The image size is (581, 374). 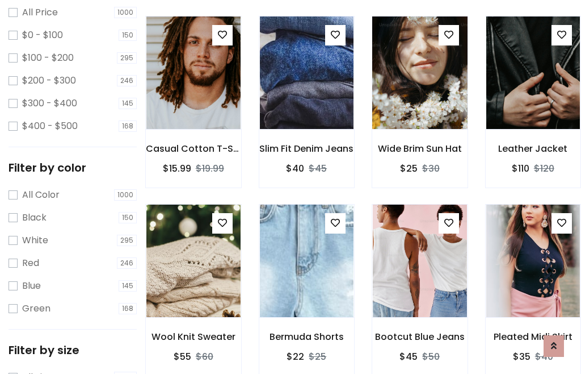 What do you see at coordinates (31, 263) in the screenshot?
I see `label: Red` at bounding box center [31, 263].